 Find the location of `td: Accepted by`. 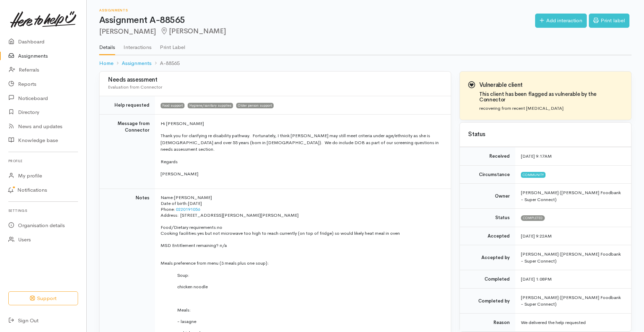

td: Accepted by is located at coordinates (488, 258).